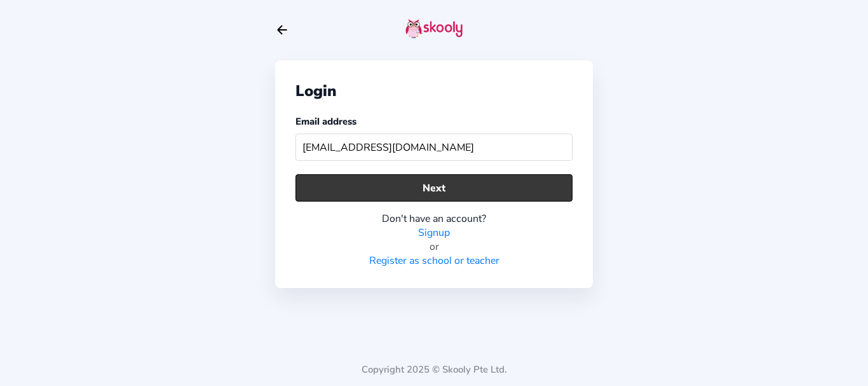  Describe the element at coordinates (282, 30) in the screenshot. I see `ion-icon: arrow back outline` at that location.